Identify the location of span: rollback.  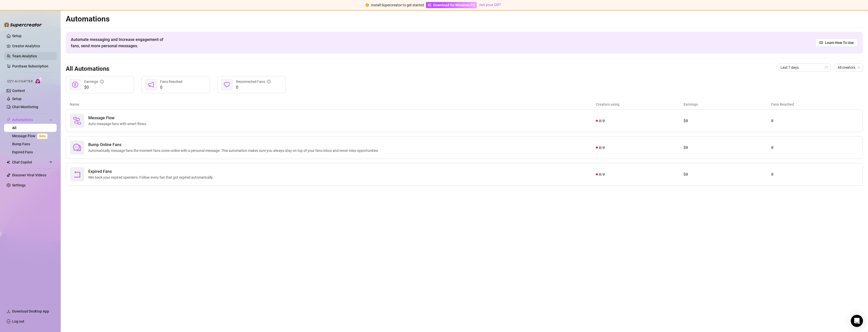
(77, 175).